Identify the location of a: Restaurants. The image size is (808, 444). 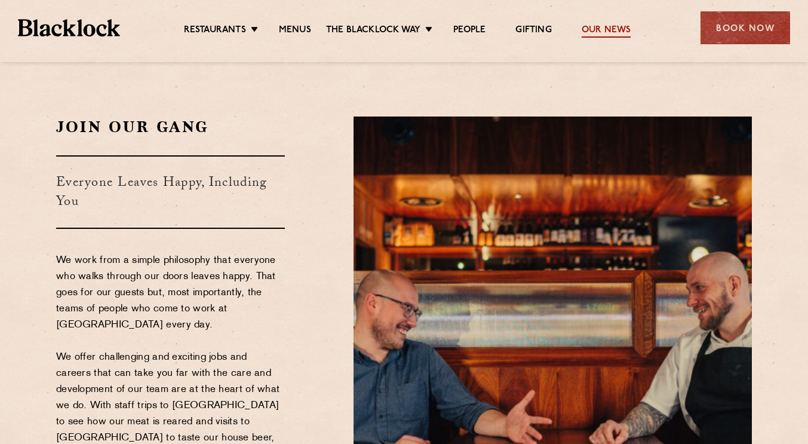
(215, 31).